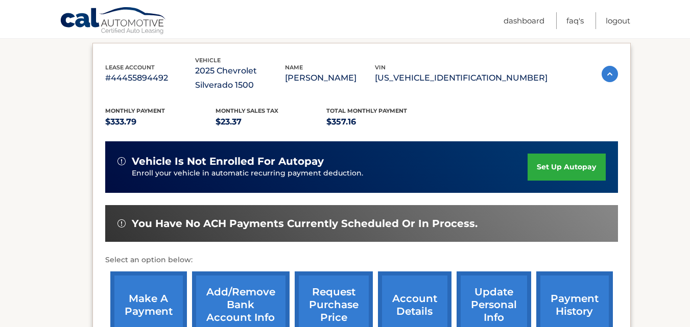 Image resolution: width=690 pixels, height=327 pixels. What do you see at coordinates (524, 20) in the screenshot?
I see `a: Dashboard` at bounding box center [524, 20].